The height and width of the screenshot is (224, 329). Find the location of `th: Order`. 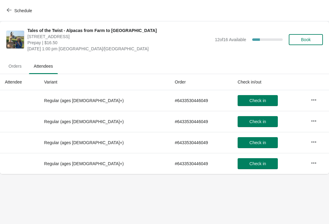

th: Order is located at coordinates (202, 82).